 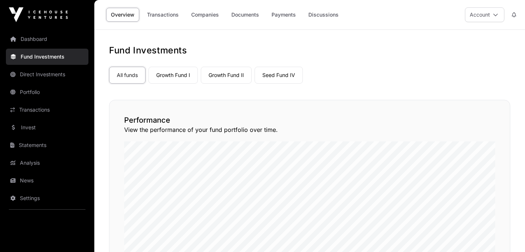 What do you see at coordinates (284, 15) in the screenshot?
I see `a: Payments` at bounding box center [284, 15].